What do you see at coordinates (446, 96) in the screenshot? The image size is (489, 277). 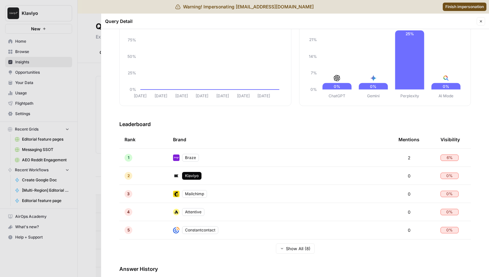 I see `tspan: AI Mode` at bounding box center [446, 96].